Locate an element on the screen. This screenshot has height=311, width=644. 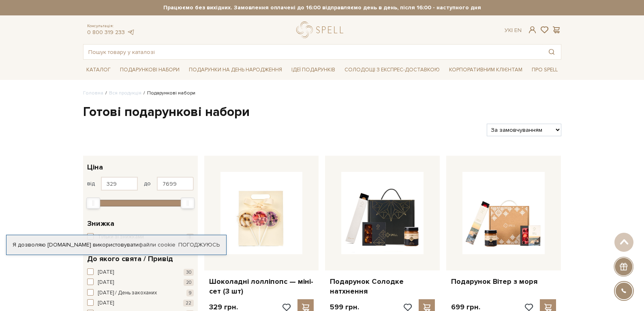
button: Пошук товару у каталозі is located at coordinates (551, 52).